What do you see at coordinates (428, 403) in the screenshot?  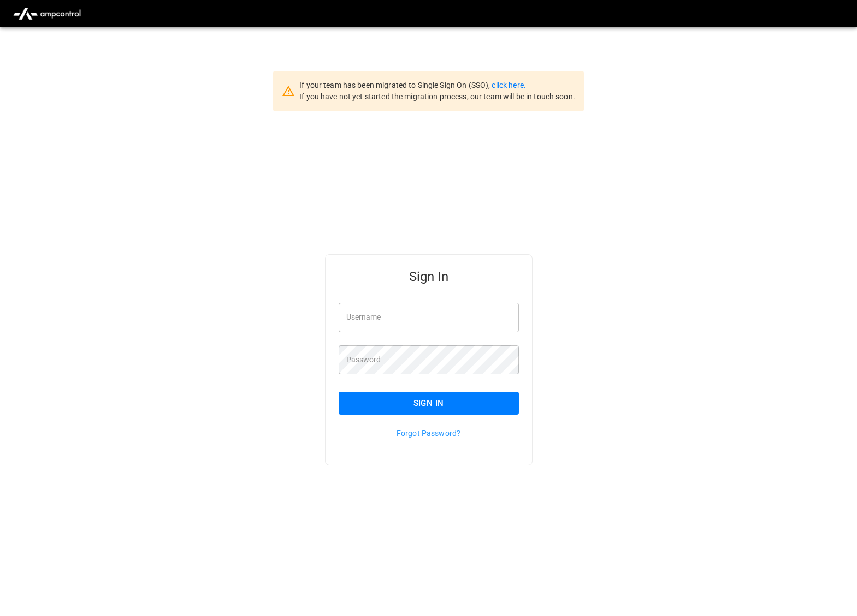 I see `button: Sign In` at bounding box center [428, 403].